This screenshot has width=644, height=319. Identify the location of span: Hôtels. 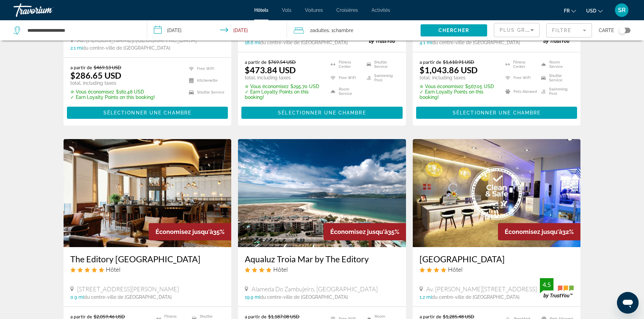
(261, 10).